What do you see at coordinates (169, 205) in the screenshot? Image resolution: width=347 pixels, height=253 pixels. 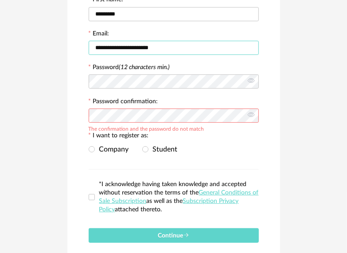 I see `a: Subscription Privacy Policy` at bounding box center [169, 205].